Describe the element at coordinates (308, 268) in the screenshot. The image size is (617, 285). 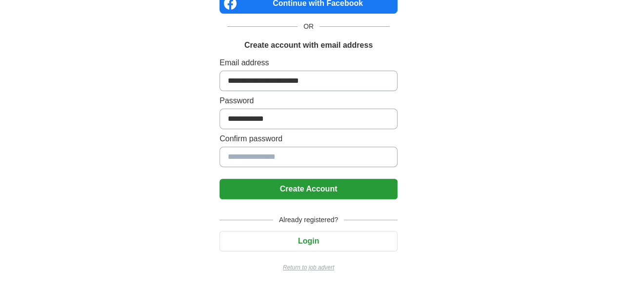
I see `a: Return to job advert` at that location.